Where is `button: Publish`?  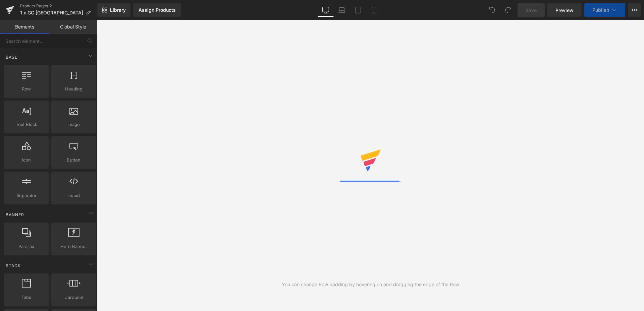
button: Publish is located at coordinates (605, 10).